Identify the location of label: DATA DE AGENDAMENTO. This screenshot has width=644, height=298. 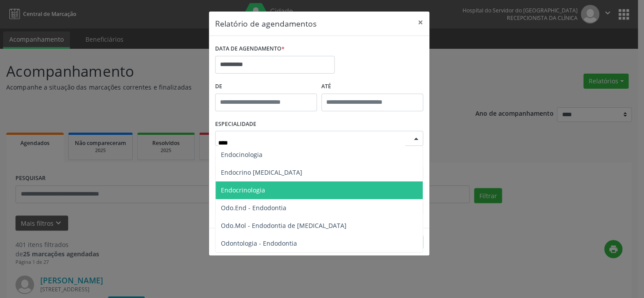
(250, 49).